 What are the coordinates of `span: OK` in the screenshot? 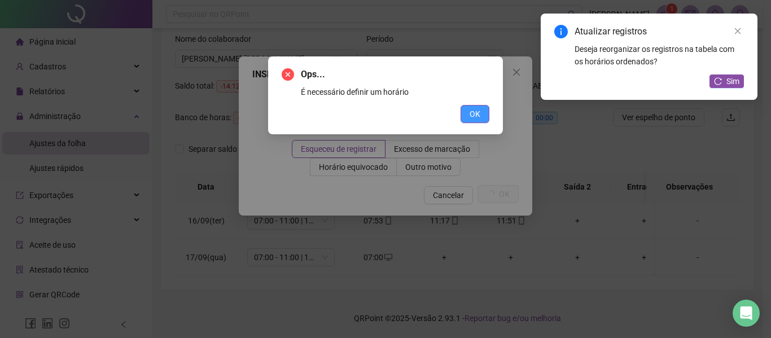 It's located at (475, 114).